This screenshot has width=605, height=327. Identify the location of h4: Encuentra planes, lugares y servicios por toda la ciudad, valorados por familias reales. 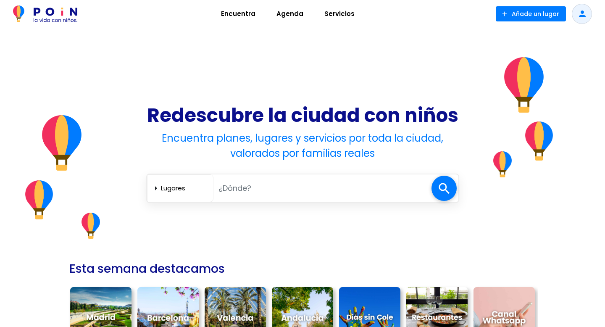
(303, 146).